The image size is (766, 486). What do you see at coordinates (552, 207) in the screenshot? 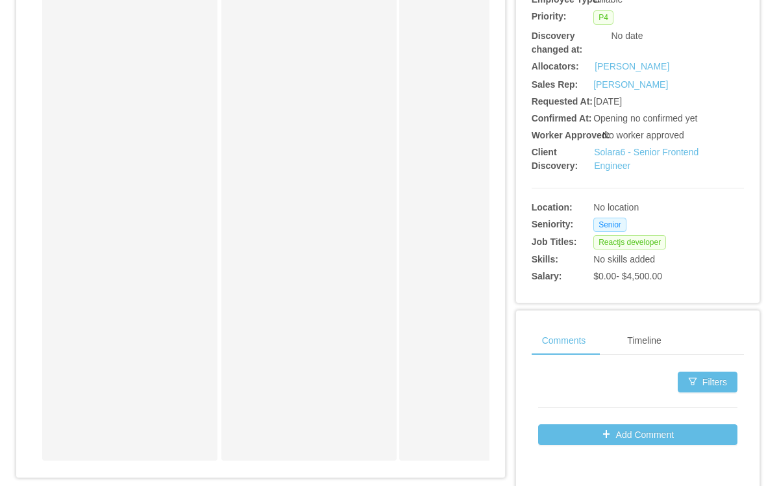
I see `b: Location:` at bounding box center [552, 207].